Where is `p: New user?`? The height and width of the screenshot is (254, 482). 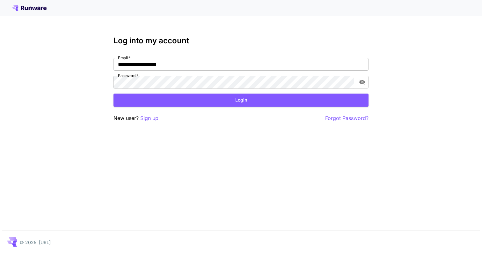
p: New user? is located at coordinates (136, 118).